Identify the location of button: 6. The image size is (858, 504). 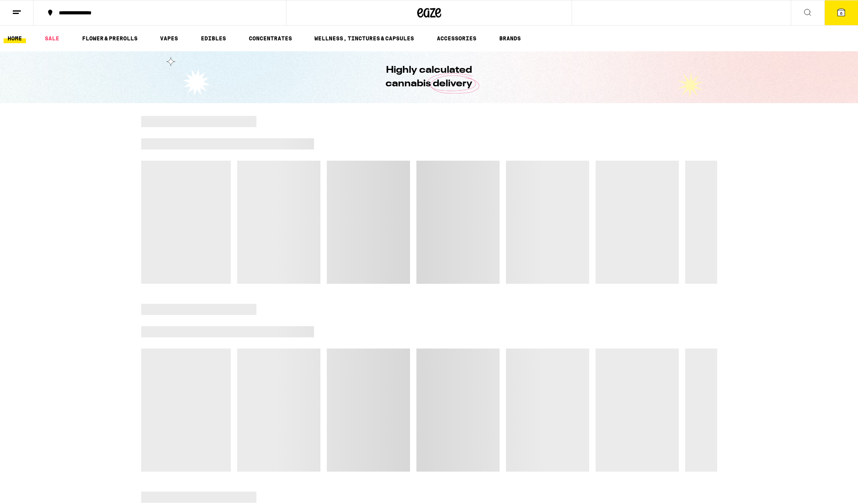
(842, 13).